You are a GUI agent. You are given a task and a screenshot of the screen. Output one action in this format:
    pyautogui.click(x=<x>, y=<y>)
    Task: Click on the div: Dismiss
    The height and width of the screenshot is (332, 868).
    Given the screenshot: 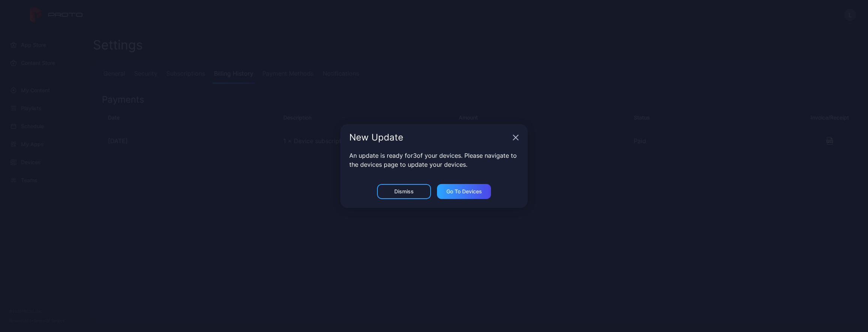 What is the action you would take?
    pyautogui.click(x=404, y=192)
    